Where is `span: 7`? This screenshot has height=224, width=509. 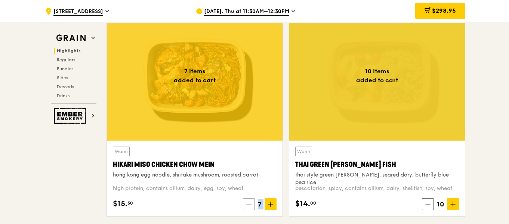 span: 7 is located at coordinates (260, 204).